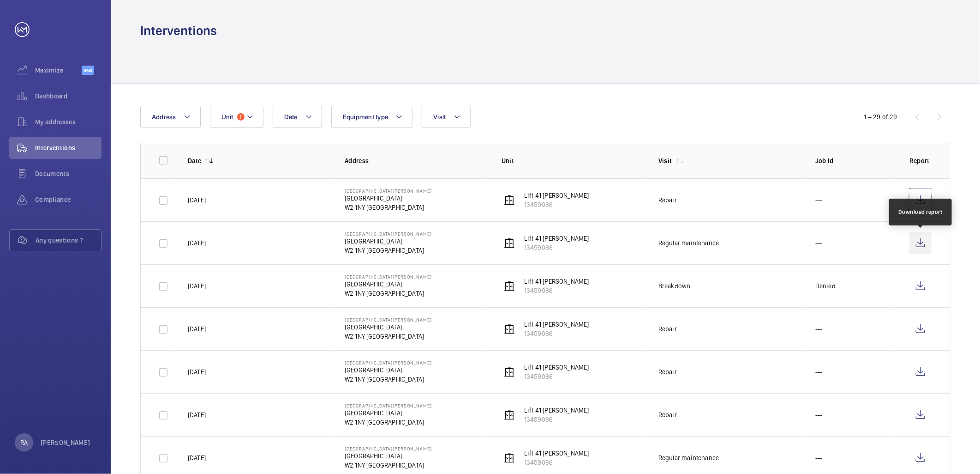 Image resolution: width=980 pixels, height=474 pixels. I want to click on span: Interventions, so click(68, 148).